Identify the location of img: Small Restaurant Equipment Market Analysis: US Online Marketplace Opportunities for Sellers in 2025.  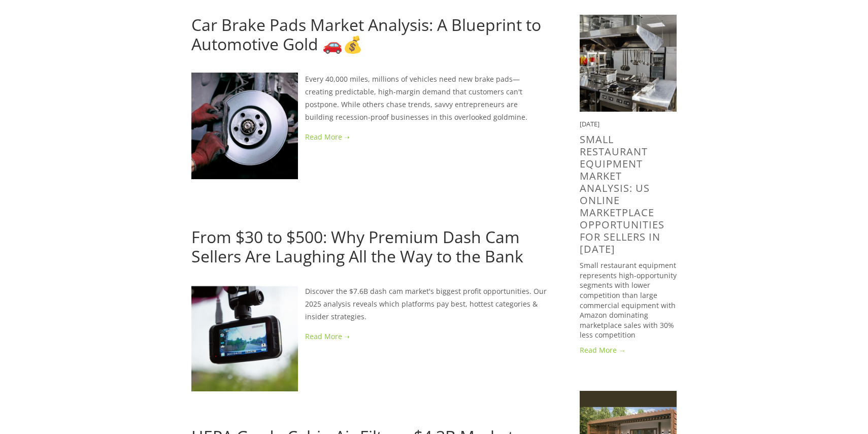
(627, 63).